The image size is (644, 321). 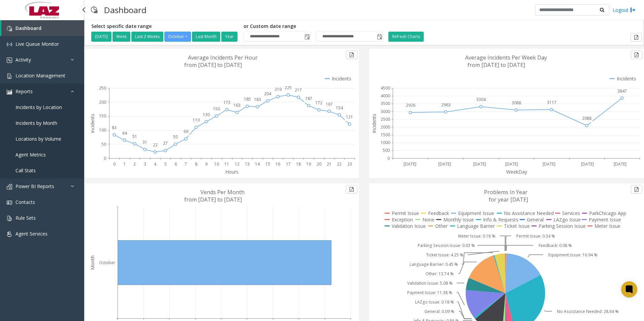 I want to click on text: 219, so click(x=278, y=89).